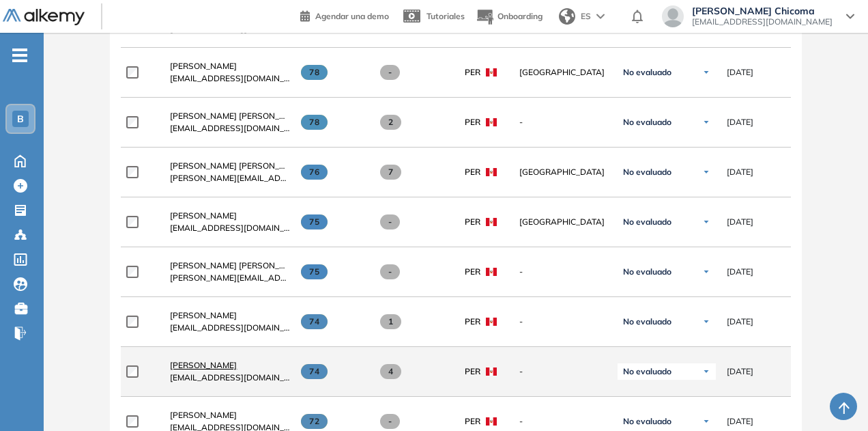  Describe the element at coordinates (352, 16) in the screenshot. I see `span: Agendar una demo` at that location.